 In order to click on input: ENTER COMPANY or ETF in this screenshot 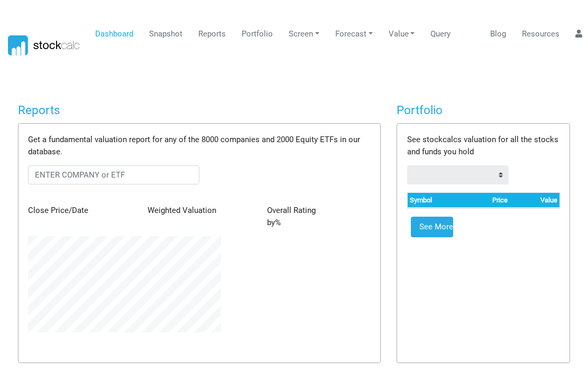, I will do `click(113, 175)`.